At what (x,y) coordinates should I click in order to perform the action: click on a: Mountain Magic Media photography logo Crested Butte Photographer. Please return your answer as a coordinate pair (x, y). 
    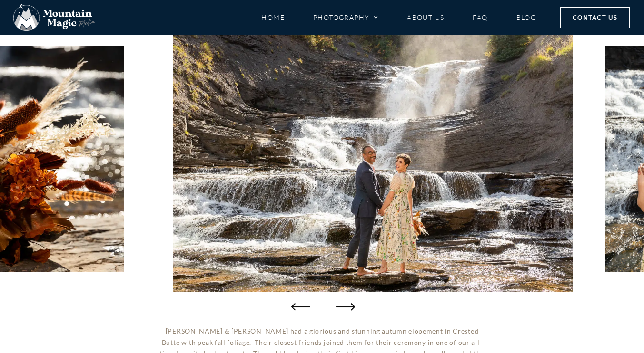
    Looking at the image, I should click on (55, 18).